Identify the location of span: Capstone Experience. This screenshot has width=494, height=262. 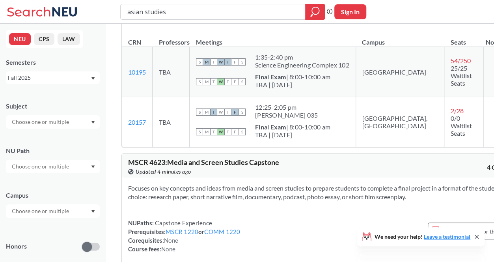
(183, 223).